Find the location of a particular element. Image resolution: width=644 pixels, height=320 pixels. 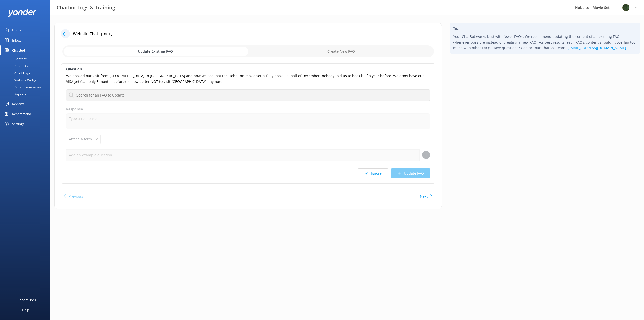

div: Recommend is located at coordinates (22, 114).